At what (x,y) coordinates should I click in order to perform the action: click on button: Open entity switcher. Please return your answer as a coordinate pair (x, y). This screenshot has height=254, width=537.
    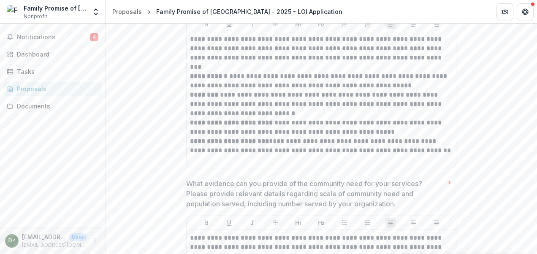
    Looking at the image, I should click on (96, 12).